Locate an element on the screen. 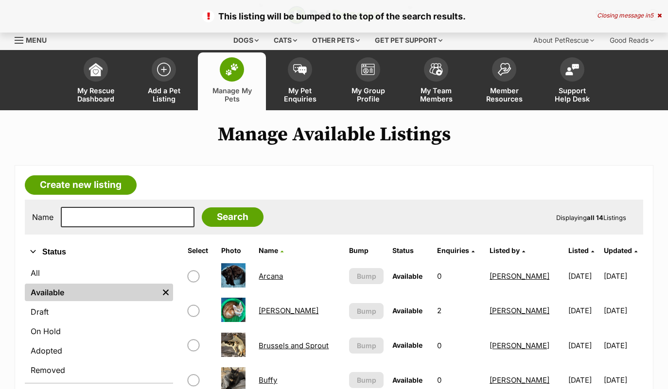 This screenshot has height=389, width=668. img: dashboard-icon-eb2f2d2d3e046f16d808141f083e7271f6b2e854fb5c12c21221c1fb7104beca.svg is located at coordinates (96, 70).